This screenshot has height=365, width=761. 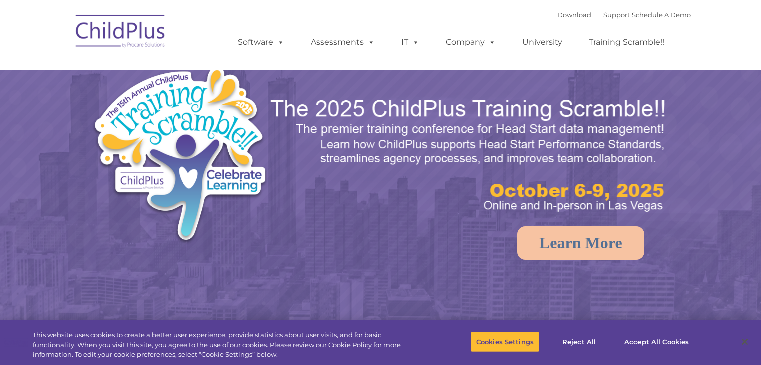 What do you see at coordinates (745, 342) in the screenshot?
I see `button: Close` at bounding box center [745, 342].